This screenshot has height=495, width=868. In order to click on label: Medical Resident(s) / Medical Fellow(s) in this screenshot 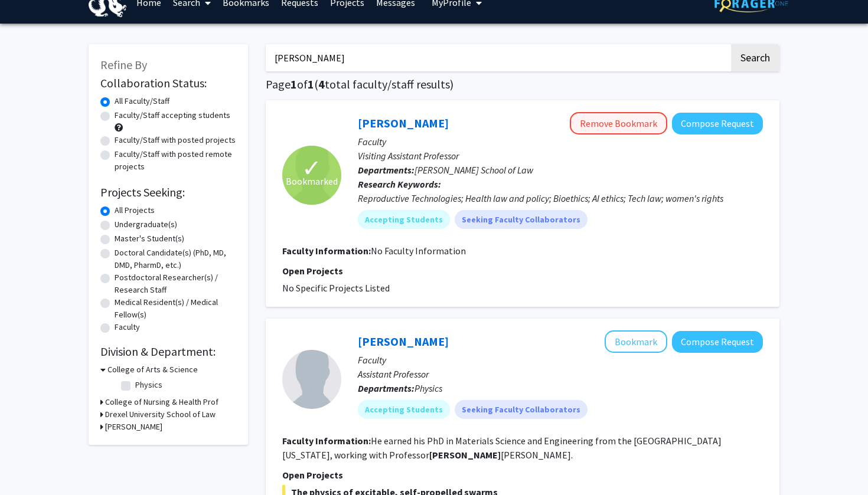, I will do `click(175, 309)`.